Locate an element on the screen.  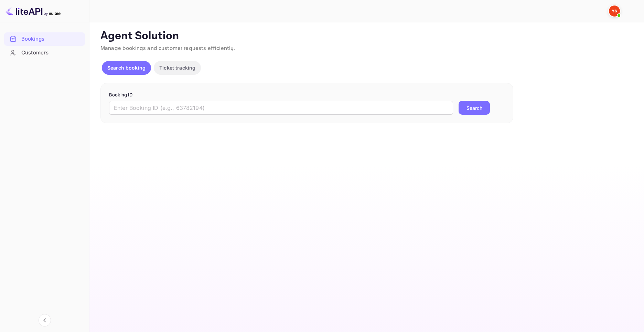
img: Yandex Support is located at coordinates (614, 11).